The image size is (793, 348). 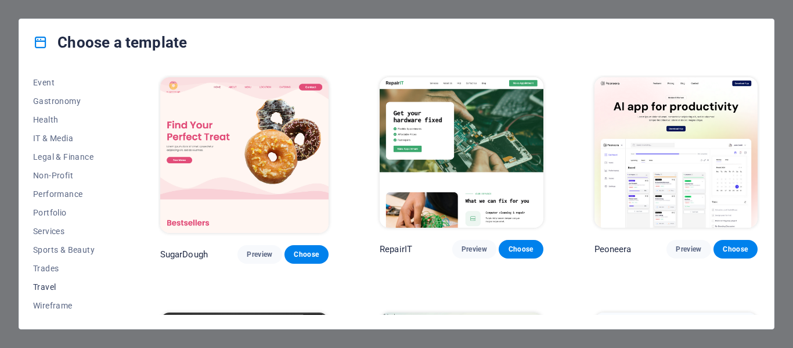 I want to click on span: Portfolio, so click(x=71, y=212).